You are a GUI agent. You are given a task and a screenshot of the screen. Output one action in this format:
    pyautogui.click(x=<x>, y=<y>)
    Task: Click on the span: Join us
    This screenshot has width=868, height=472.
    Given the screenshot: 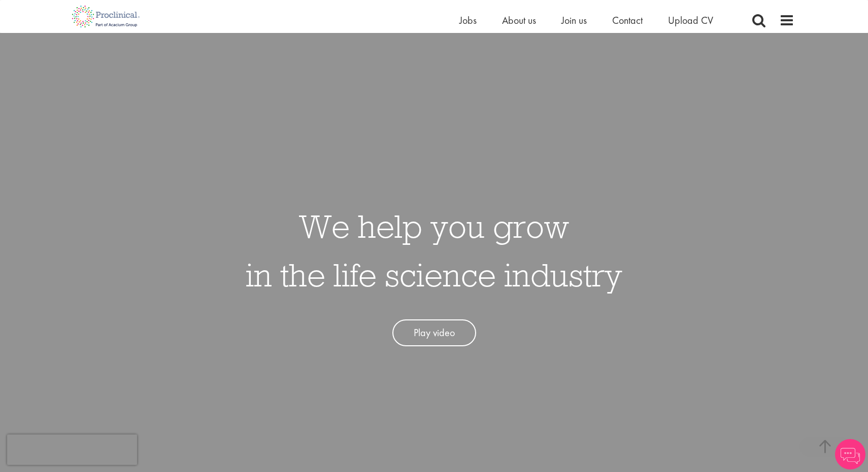 What is the action you would take?
    pyautogui.click(x=574, y=21)
    